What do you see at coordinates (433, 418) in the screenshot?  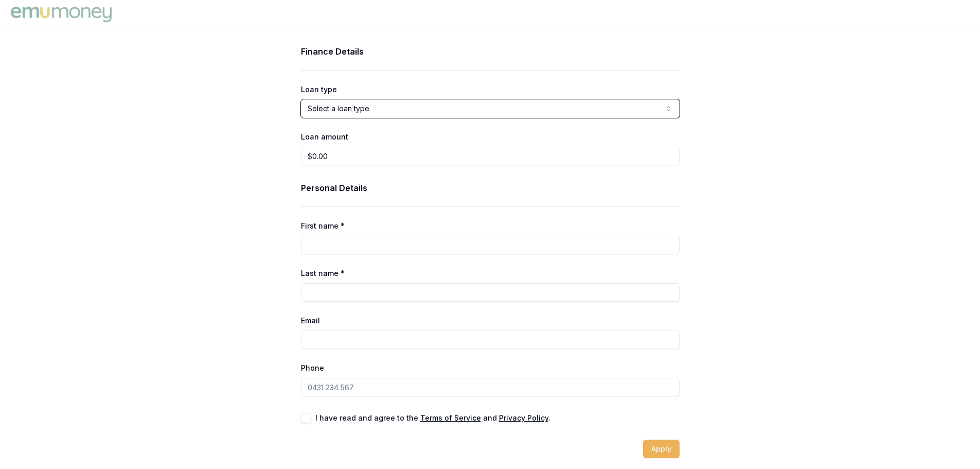 I see `label: I have read and agree to the and .` at bounding box center [433, 418].